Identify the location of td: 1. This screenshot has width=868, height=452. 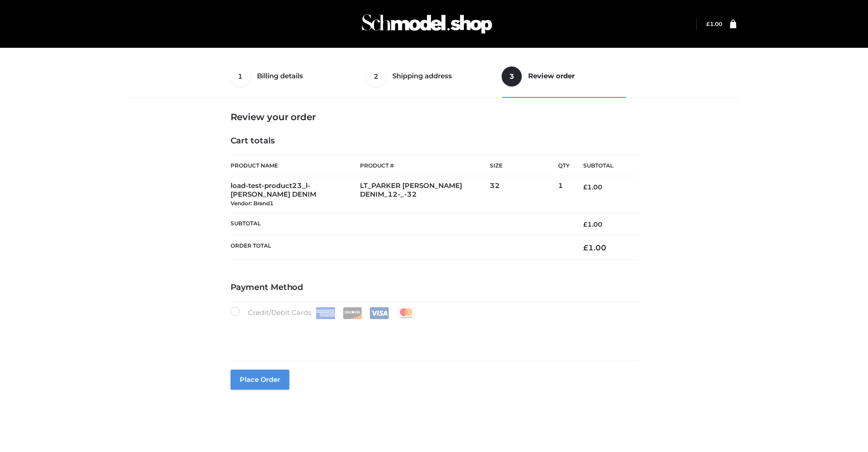
(564, 195).